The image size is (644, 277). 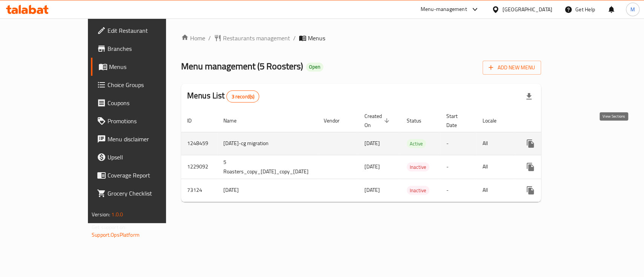 I want to click on a: Restaurants management, so click(x=252, y=38).